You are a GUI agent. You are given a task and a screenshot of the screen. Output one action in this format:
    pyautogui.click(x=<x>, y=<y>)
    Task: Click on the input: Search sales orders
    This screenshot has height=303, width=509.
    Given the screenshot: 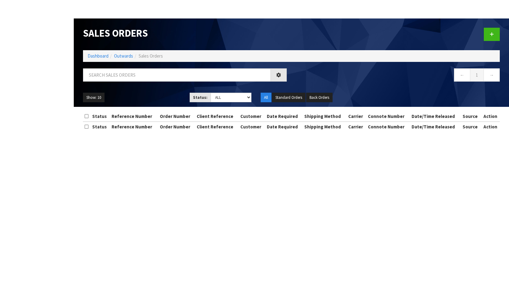 What is the action you would take?
    pyautogui.click(x=177, y=75)
    